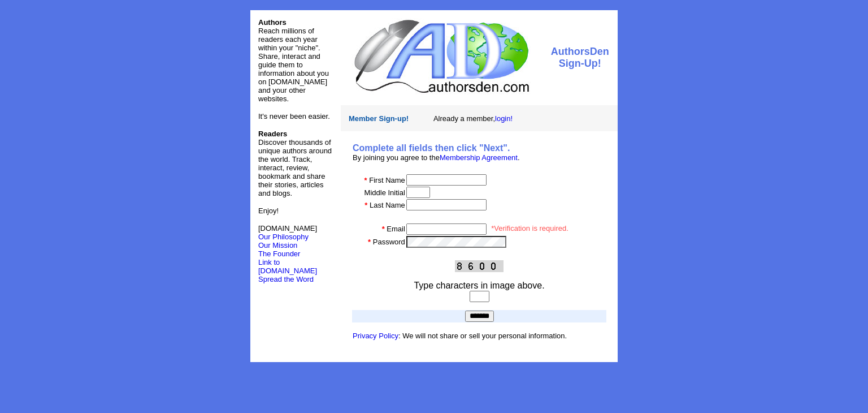 Image resolution: width=868 pixels, height=413 pixels. I want to click on font: It's never been easier., so click(294, 116).